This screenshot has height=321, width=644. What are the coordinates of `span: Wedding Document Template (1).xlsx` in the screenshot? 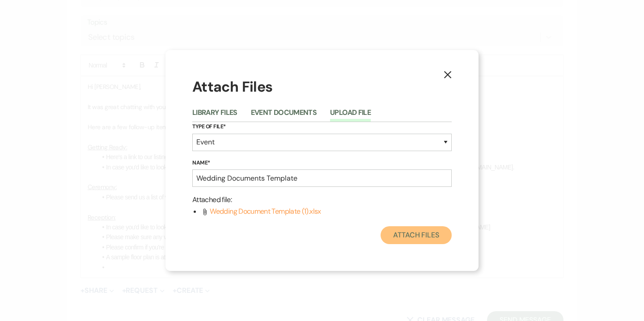 It's located at (265, 211).